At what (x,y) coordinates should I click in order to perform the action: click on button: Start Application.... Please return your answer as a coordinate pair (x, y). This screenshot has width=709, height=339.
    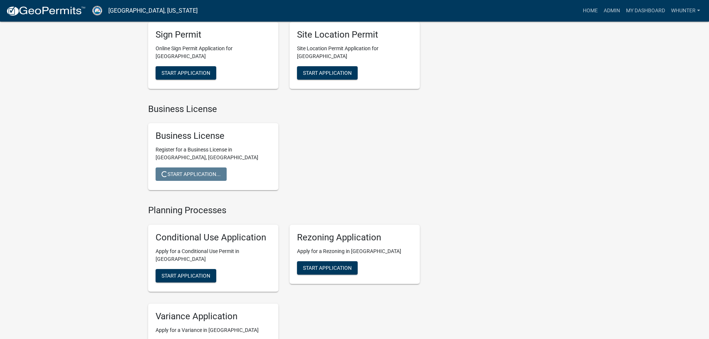
    Looking at the image, I should click on (191, 174).